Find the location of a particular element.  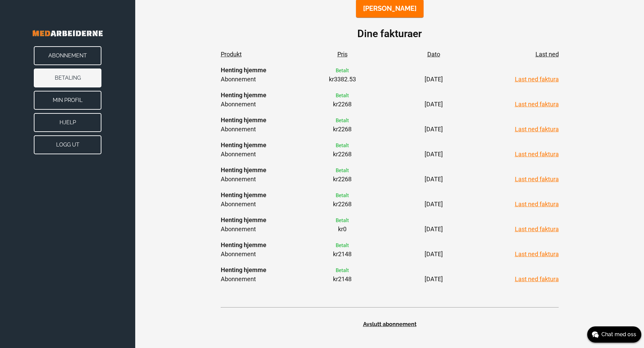

button: Hjelp is located at coordinates (67, 122).